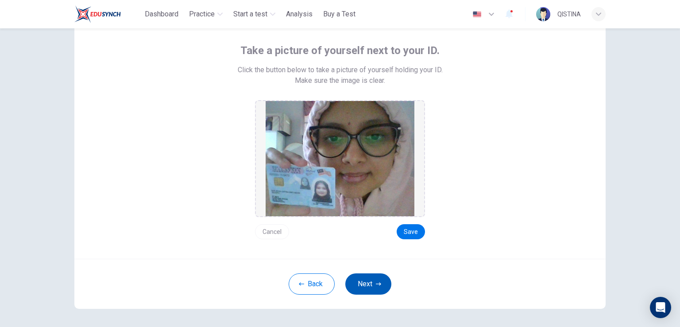  What do you see at coordinates (339, 14) in the screenshot?
I see `span: Buy a Test` at bounding box center [339, 14].